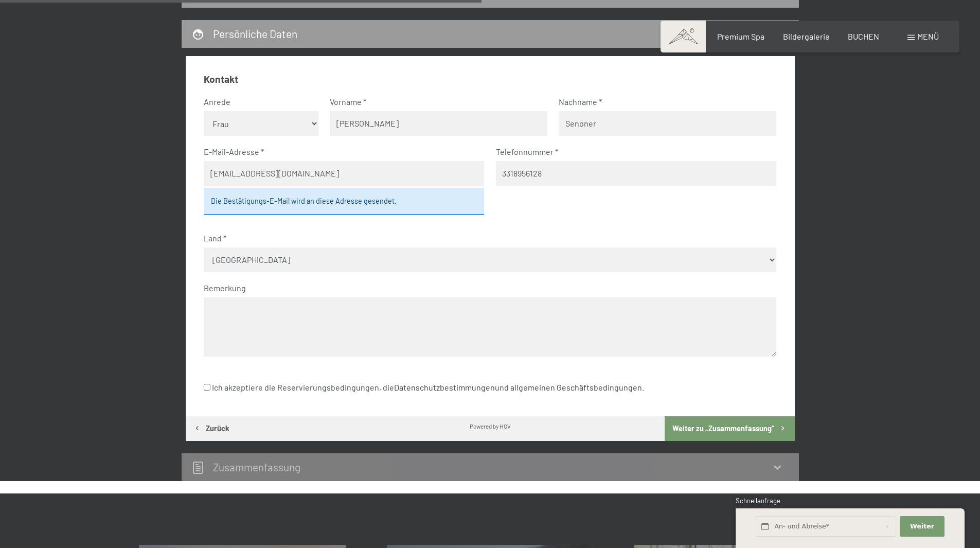 The image size is (980, 548). What do you see at coordinates (863, 36) in the screenshot?
I see `span: BUCHEN` at bounding box center [863, 36].